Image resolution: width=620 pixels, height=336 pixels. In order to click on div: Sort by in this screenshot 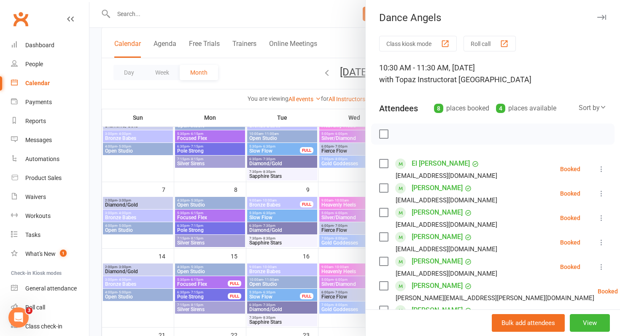, I will do `click(592, 108)`.